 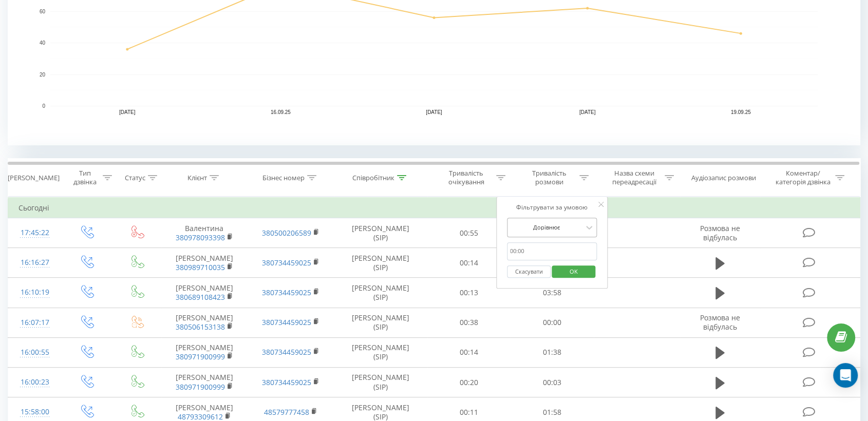 I want to click on div: Тривалість очікування, so click(x=466, y=178).